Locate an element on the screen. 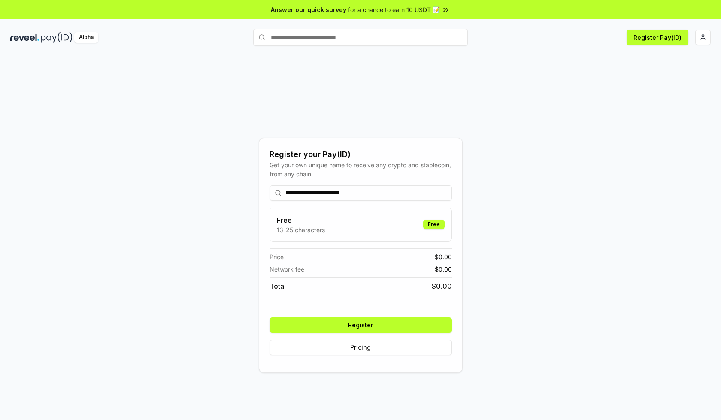 The height and width of the screenshot is (420, 721). p: 13-25 characters is located at coordinates (301, 229).